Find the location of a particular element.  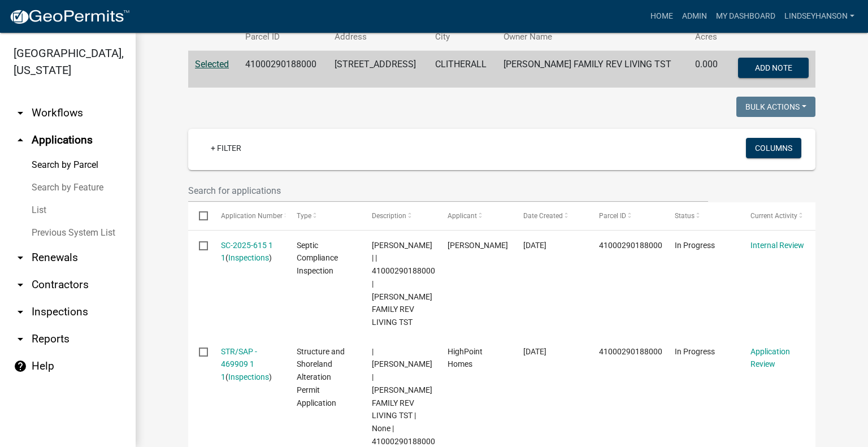

span: Applicant is located at coordinates (462, 216).